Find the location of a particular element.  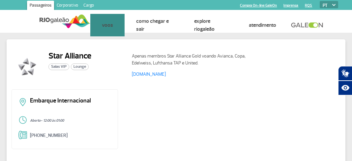

button: Abrir recursos assistivos. is located at coordinates (345, 88).